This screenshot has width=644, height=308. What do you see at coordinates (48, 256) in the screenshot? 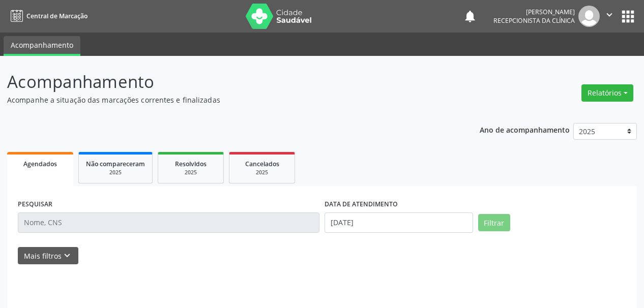
I see `button: Mais filtroskeyboard_arrow_down` at bounding box center [48, 256].